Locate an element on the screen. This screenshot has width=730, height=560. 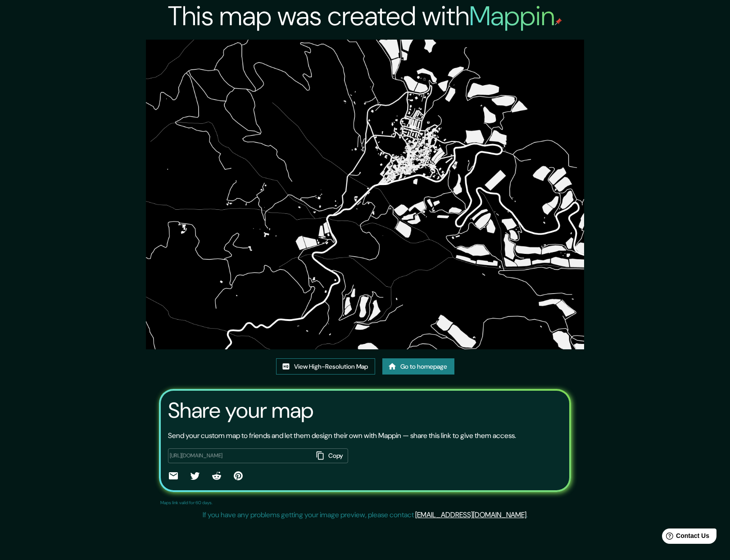
h3: Share your map is located at coordinates (240, 411).